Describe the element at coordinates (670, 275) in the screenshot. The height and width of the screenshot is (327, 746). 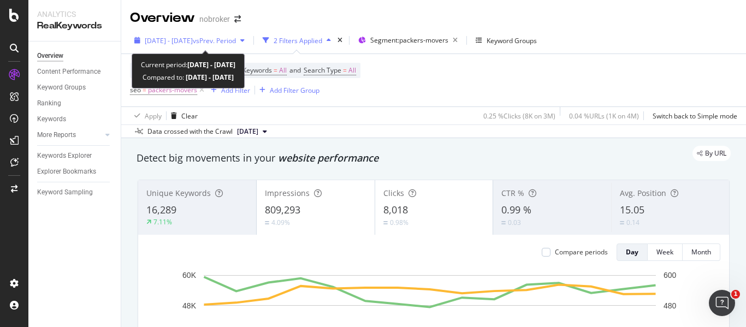
I see `text: 600` at that location.